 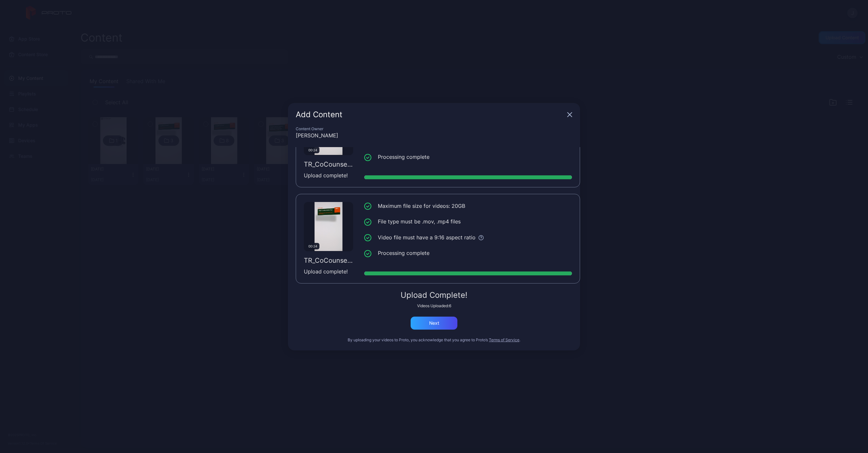 What do you see at coordinates (434, 295) in the screenshot?
I see `div: Upload Complete!` at bounding box center [434, 295].